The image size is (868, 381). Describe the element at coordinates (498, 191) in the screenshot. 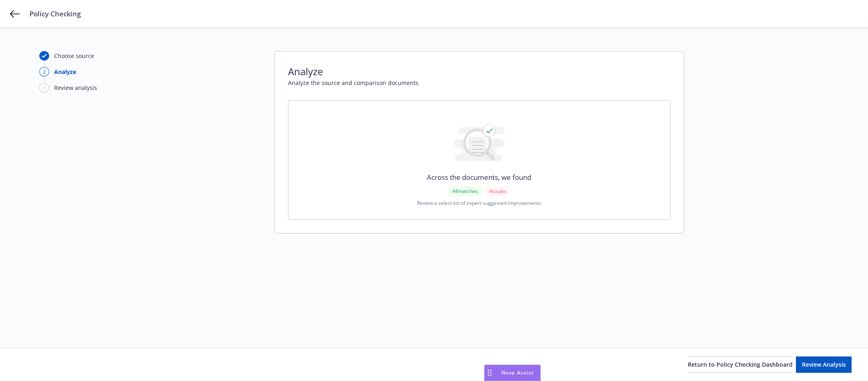

I see `div: 4 issues` at that location.